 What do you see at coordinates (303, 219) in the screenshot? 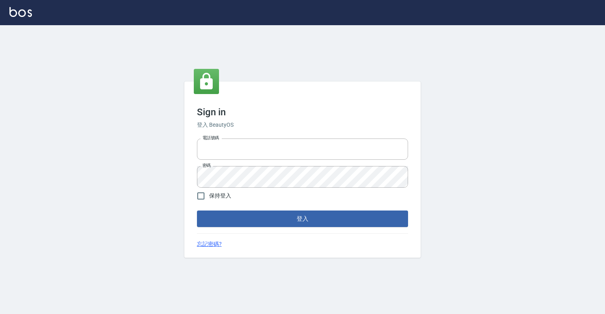
I see `button: 登入` at bounding box center [303, 219].